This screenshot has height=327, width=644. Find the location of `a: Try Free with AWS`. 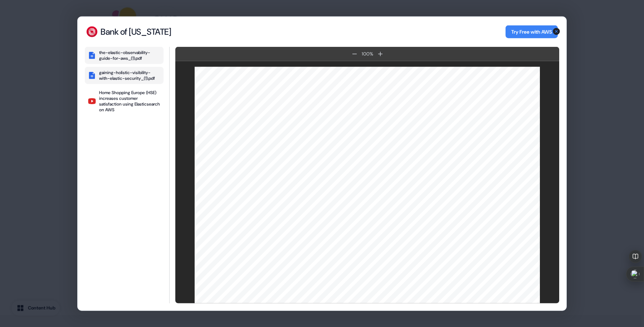

a: Try Free with AWS is located at coordinates (532, 32).